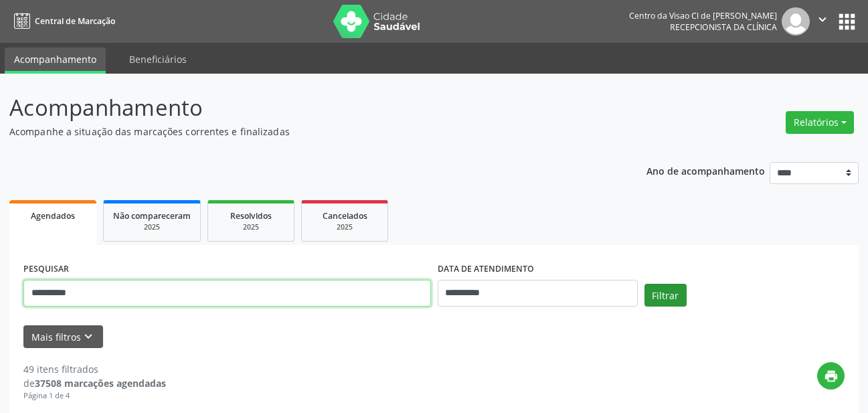  What do you see at coordinates (89, 337) in the screenshot?
I see `i: keyboard_arrow_down` at bounding box center [89, 337].